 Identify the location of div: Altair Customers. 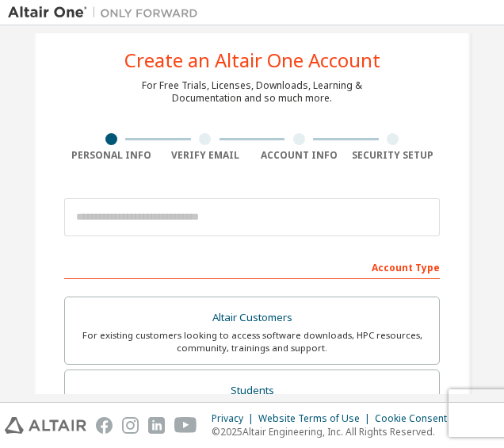
(252, 318).